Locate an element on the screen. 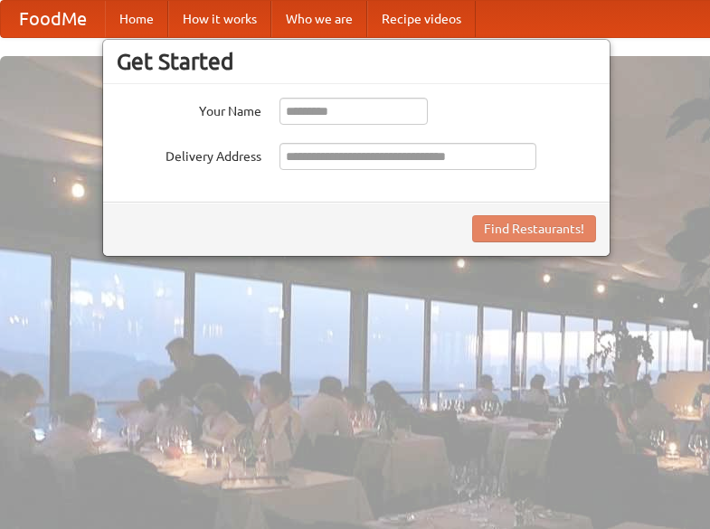 The width and height of the screenshot is (710, 529). label: Delivery Address is located at coordinates (189, 154).